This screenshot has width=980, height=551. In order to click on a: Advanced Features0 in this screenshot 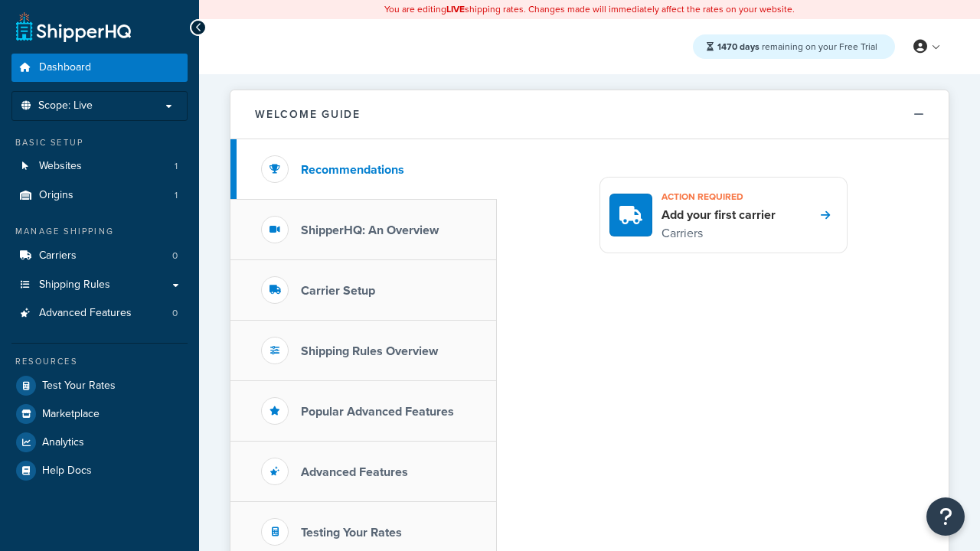, I will do `click(99, 313)`.